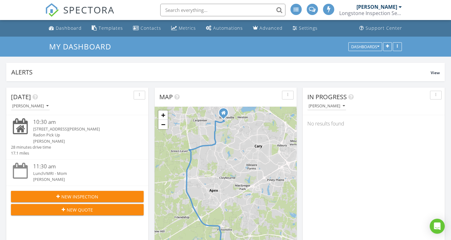  I want to click on div: Longstone Inspection Services, LLC, so click(370, 13).